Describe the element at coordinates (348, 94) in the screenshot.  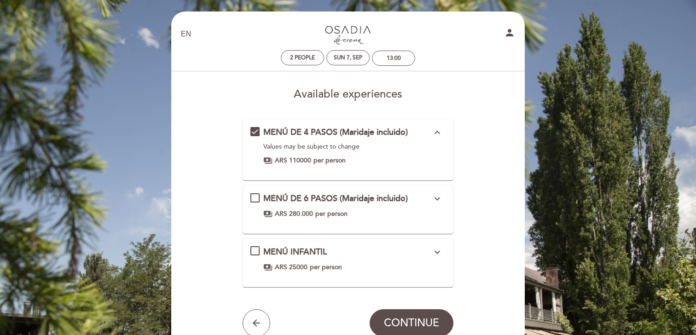
I see `span: Available experiences` at that location.